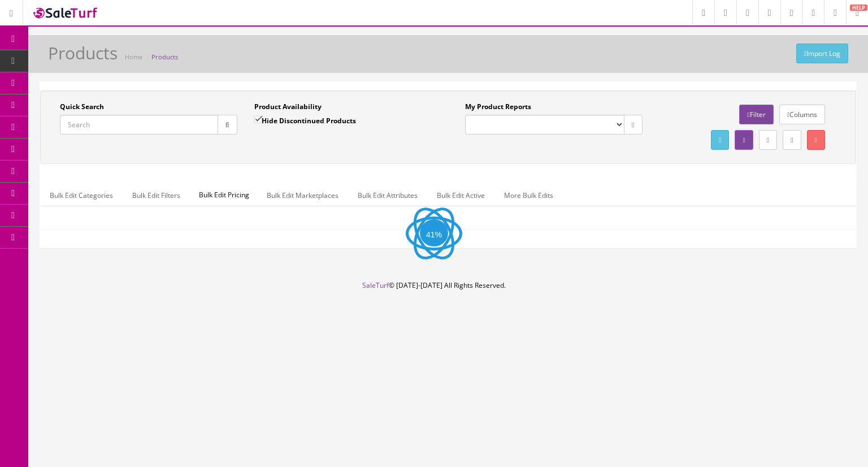 The width and height of the screenshot is (868, 467). What do you see at coordinates (134, 57) in the screenshot?
I see `a: Home` at bounding box center [134, 57].